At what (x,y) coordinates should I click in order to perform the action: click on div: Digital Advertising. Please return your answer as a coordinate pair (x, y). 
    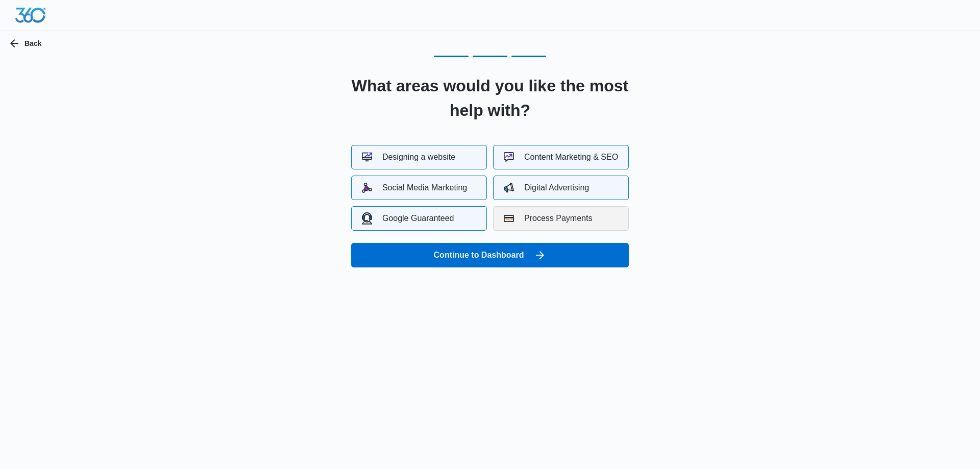
    Looking at the image, I should click on (546, 188).